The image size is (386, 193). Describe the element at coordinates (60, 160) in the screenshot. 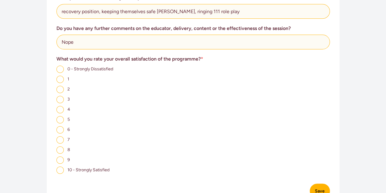

I see `input: 9` at that location.